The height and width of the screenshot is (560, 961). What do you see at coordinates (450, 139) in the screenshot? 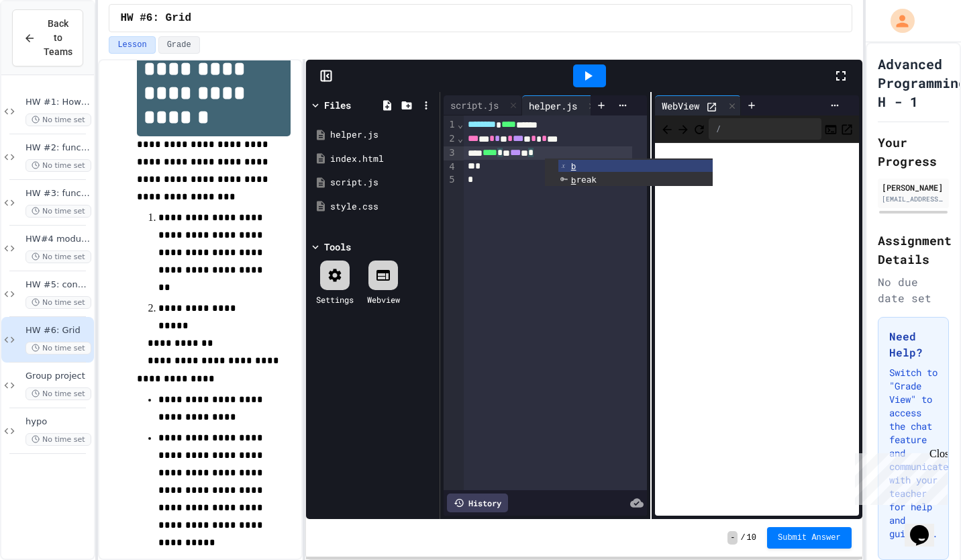
I see `div: 2` at bounding box center [450, 139].